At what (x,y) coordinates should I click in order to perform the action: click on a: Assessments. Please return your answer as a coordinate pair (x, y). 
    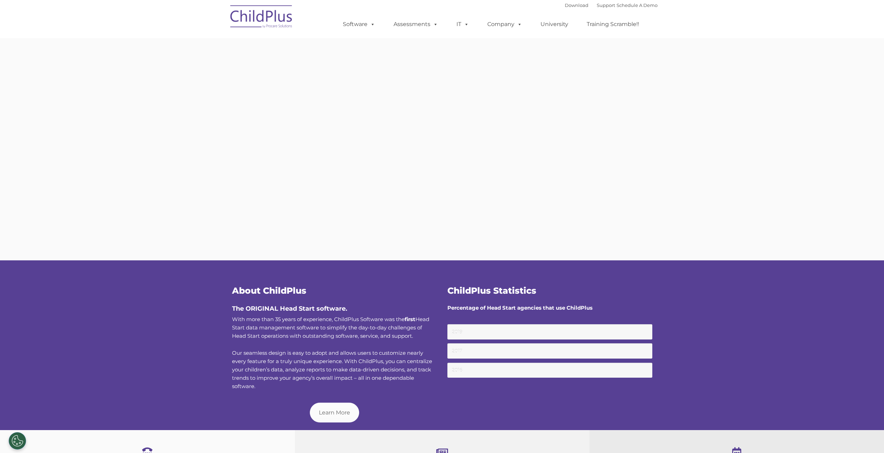
    Looking at the image, I should click on (416, 24).